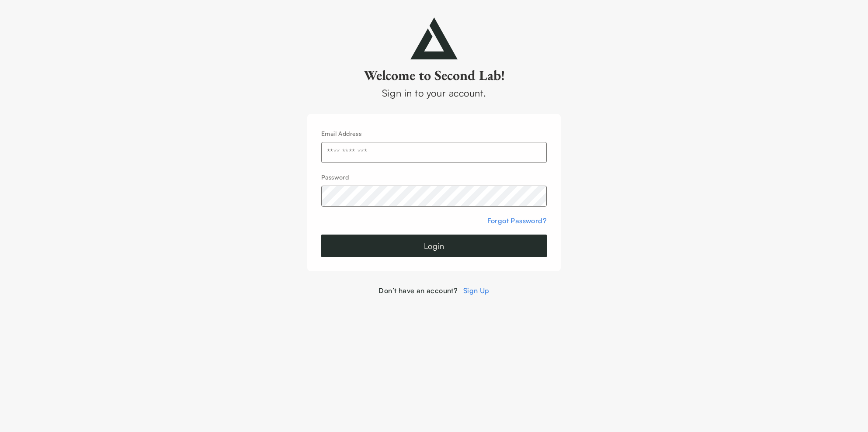  What do you see at coordinates (517, 220) in the screenshot?
I see `a: Forgot Password?` at bounding box center [517, 220].